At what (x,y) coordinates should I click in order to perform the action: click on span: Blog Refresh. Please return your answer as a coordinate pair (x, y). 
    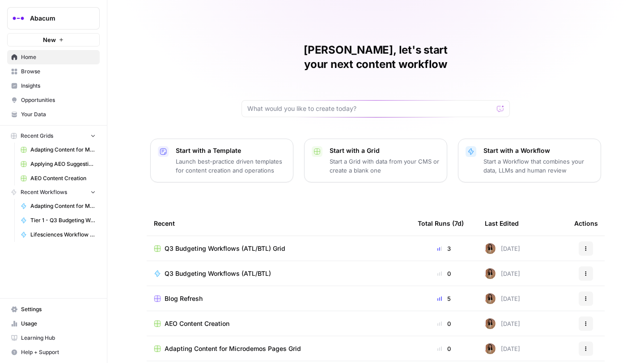
    Looking at the image, I should click on (183, 298).